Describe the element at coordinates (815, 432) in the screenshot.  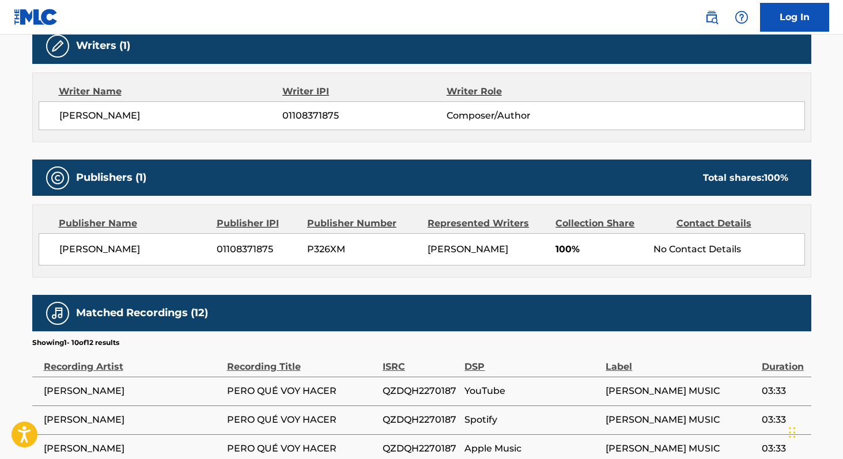
I see `div: Widget de chat` at that location.